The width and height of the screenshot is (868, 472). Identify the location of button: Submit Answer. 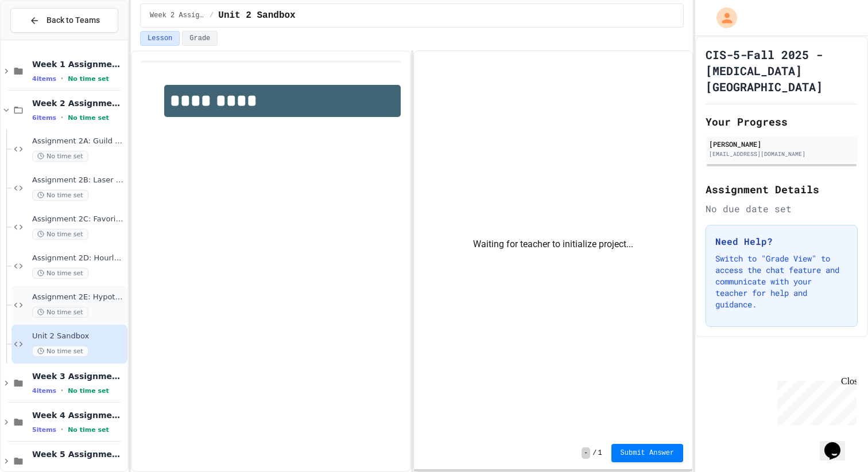
(647, 454).